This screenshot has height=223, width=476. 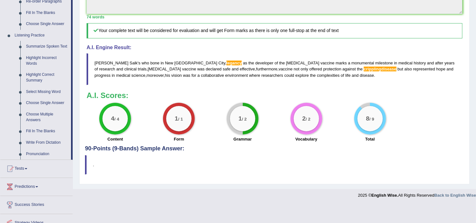 I want to click on h5: Your complete text will be considered for evaluation and will get Form marks as there is only one..., so click(x=275, y=30).